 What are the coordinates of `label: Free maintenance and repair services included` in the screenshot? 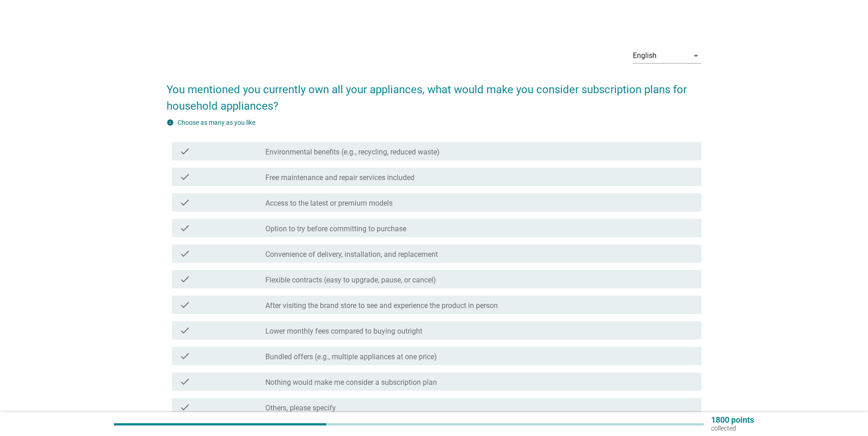 It's located at (340, 178).